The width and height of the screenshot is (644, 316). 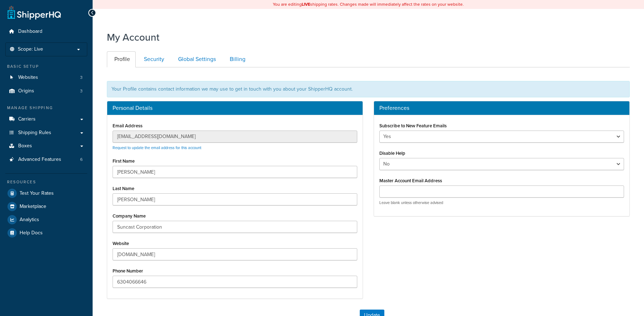 I want to click on li: Websites, so click(x=46, y=77).